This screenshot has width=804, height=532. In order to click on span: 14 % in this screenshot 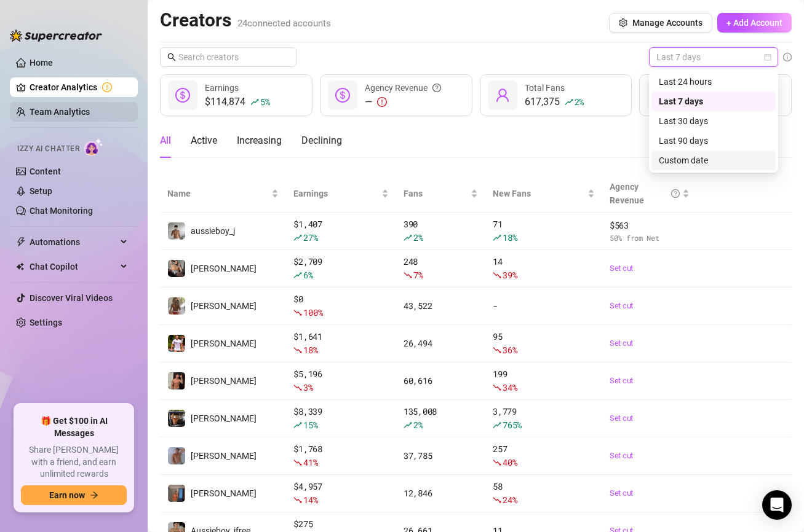, I will do `click(310, 499)`.